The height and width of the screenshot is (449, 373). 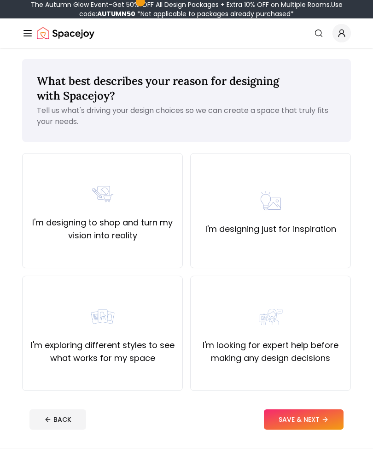 What do you see at coordinates (187, 33) in the screenshot?
I see `nav: Global` at bounding box center [187, 33].